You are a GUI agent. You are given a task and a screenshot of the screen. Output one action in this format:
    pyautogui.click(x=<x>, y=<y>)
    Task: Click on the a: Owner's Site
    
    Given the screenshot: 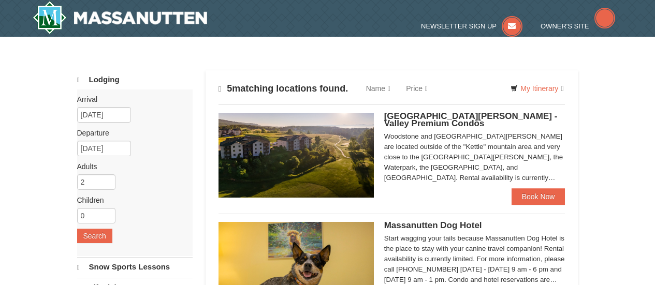 What is the action you would take?
    pyautogui.click(x=578, y=26)
    